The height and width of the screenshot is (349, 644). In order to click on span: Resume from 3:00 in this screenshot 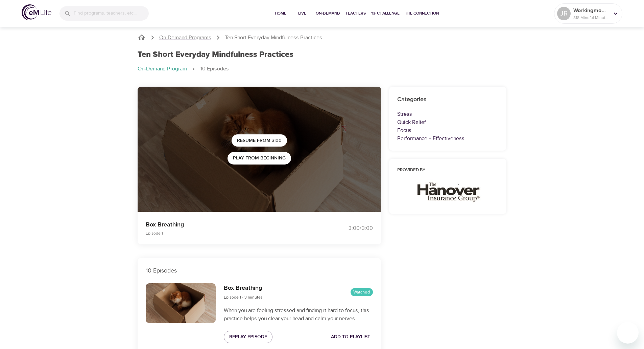, I will do `click(260, 140)`.